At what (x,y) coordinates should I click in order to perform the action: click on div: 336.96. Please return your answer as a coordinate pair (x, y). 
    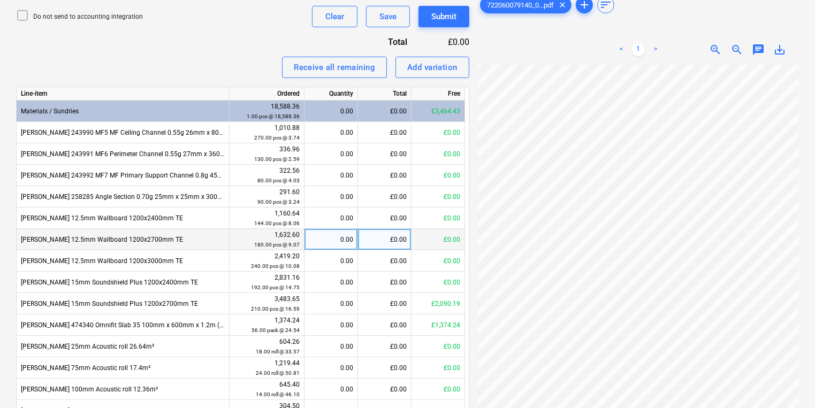
    Looking at the image, I should click on (266, 154).